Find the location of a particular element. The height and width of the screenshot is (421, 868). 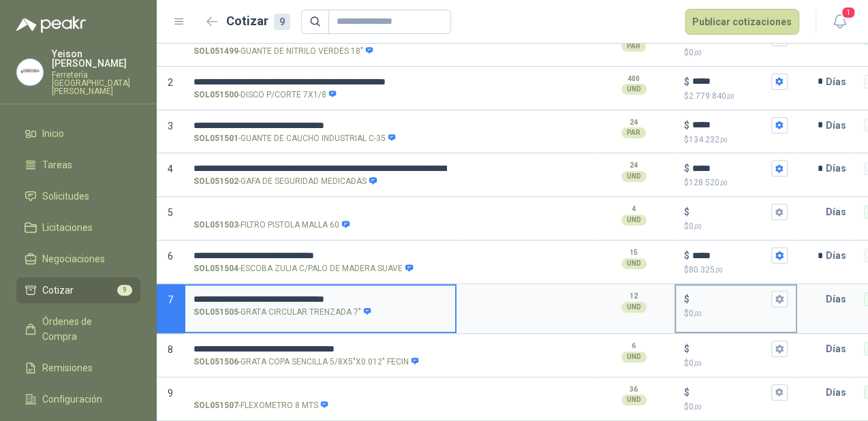

span: 4 is located at coordinates (170, 169).